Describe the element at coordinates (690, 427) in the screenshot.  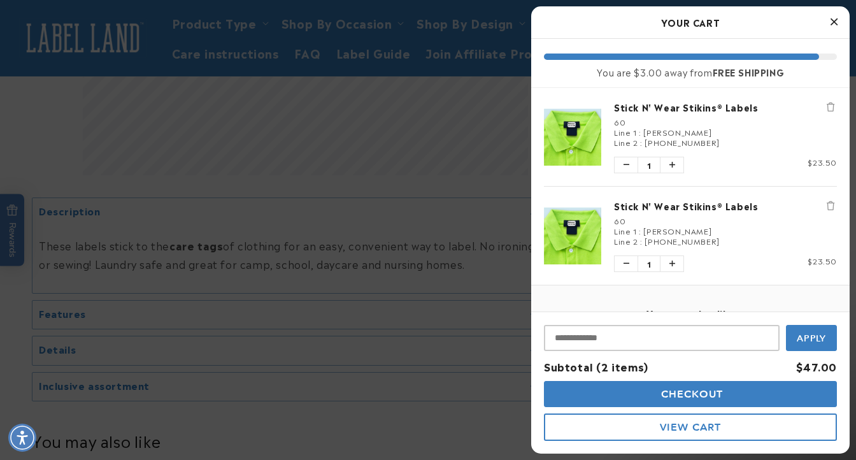
I see `button: View Cart` at that location.